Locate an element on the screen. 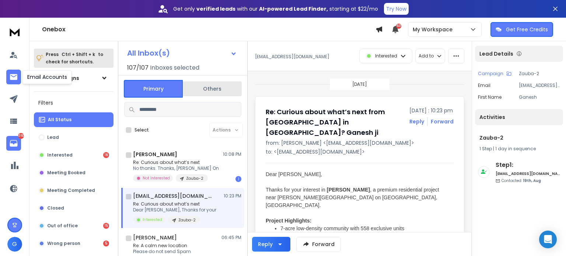 This screenshot has width=566, height=256. p: 06:45 PM is located at coordinates (231, 237).